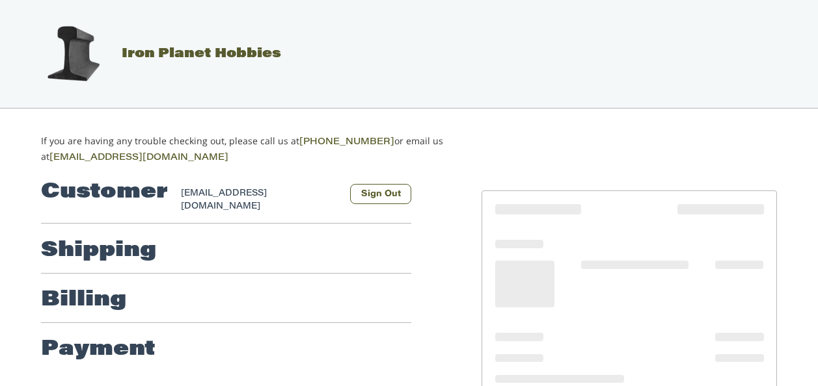 The image size is (818, 386). I want to click on h2: Billing, so click(83, 300).